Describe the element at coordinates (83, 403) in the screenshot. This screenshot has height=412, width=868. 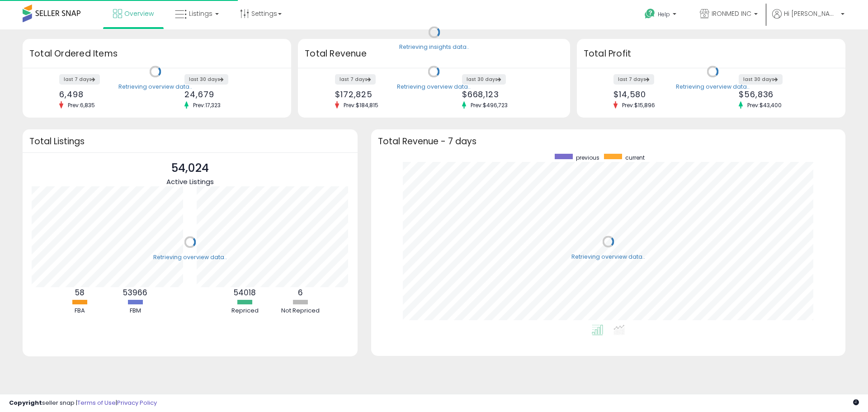
I see `div: seller snap | |` at that location.